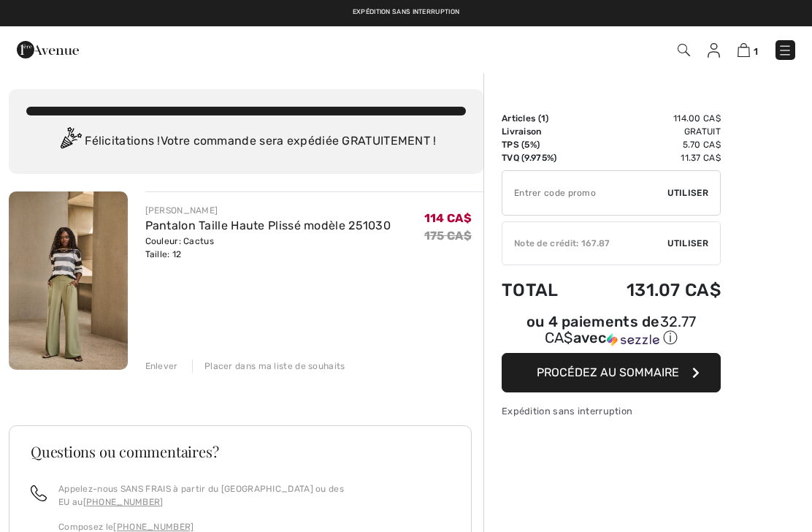  I want to click on h3: Questions ou commentaires?, so click(241, 451).